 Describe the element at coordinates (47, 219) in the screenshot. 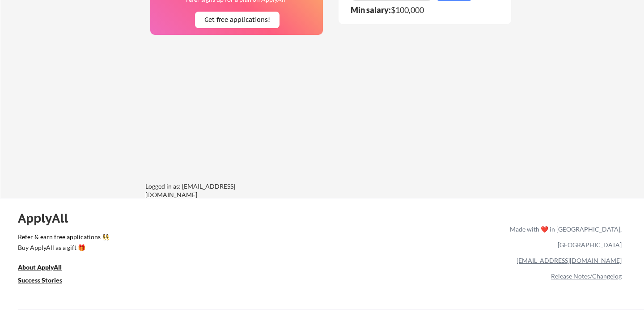

I see `div: ApplyAll` at that location.